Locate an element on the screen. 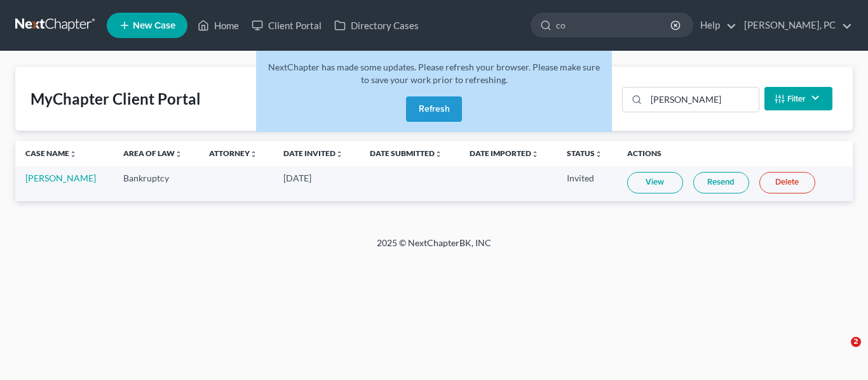 This screenshot has height=380, width=868. a: Directory Cases is located at coordinates (376, 26).